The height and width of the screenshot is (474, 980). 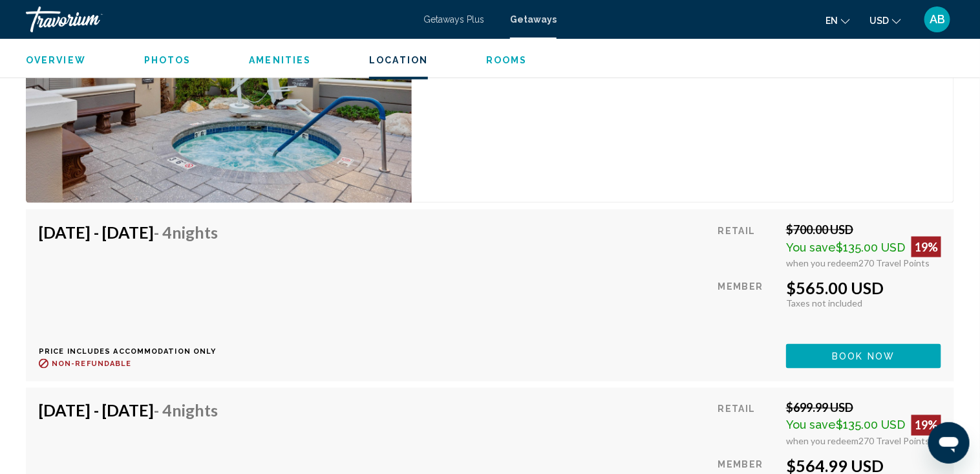 What do you see at coordinates (167, 60) in the screenshot?
I see `button: Photos` at bounding box center [167, 60].